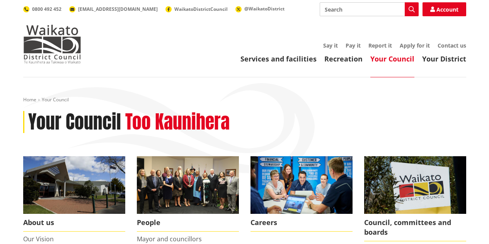 This screenshot has width=489, height=244. I want to click on a: Pay it, so click(353, 45).